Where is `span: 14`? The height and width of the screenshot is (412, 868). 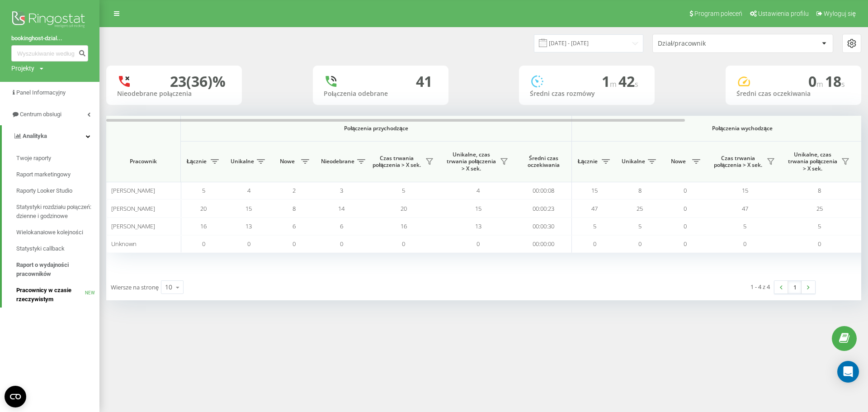 span: 14 is located at coordinates (341, 209).